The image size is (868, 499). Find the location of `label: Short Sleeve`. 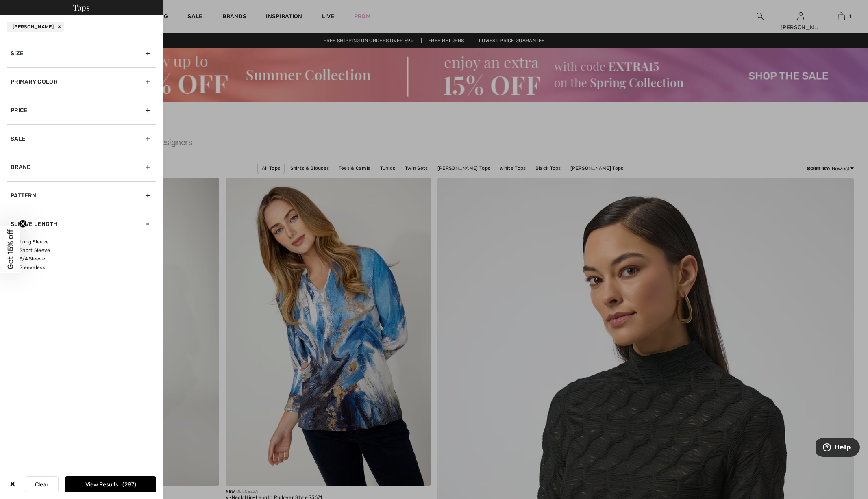

label: Short Sleeve is located at coordinates (83, 250).